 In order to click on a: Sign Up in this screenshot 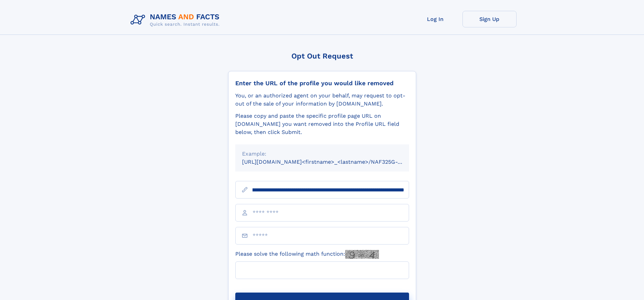, I will do `click(490, 19)`.